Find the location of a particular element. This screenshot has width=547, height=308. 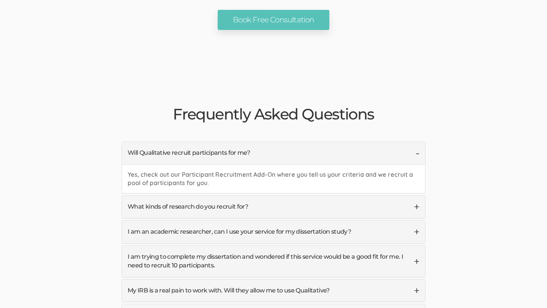

a: I am trying to complete my dissertation and wondered if this service would be a good fit for me. ... is located at coordinates (273, 262).